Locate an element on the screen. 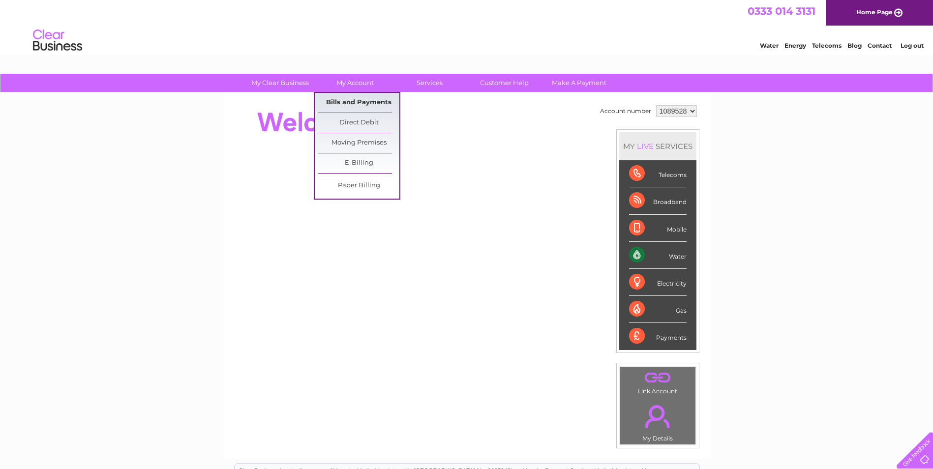  a: Water is located at coordinates (769, 45).